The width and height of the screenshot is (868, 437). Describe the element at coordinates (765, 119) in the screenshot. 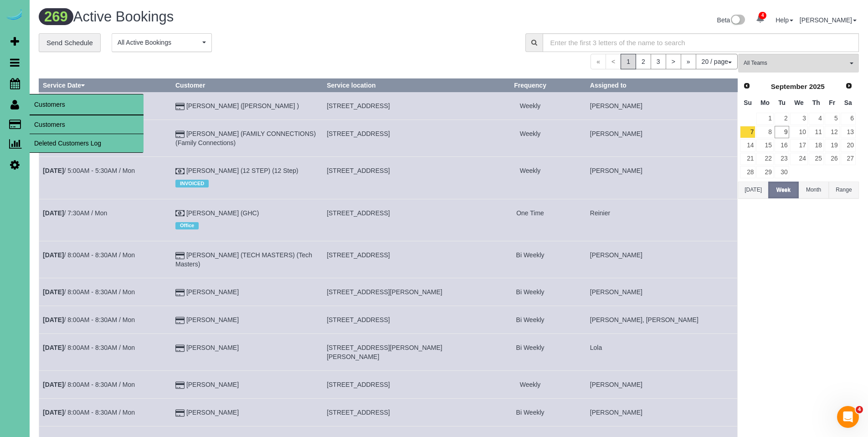

I see `a: 1` at that location.